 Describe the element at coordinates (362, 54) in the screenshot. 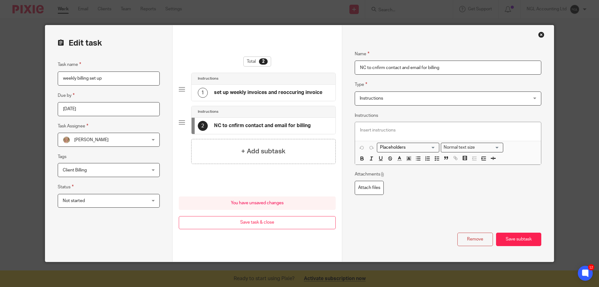

I see `label: Name` at that location.